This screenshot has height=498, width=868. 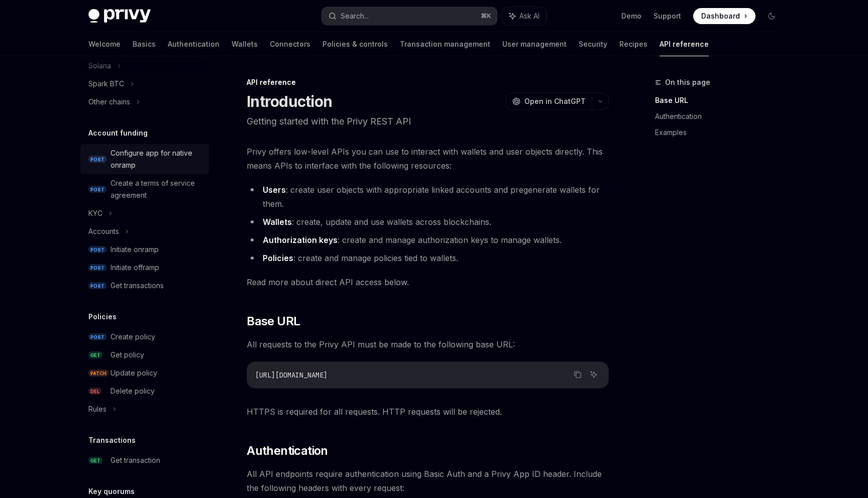 What do you see at coordinates (427, 197) in the screenshot?
I see `li: : create user objects with appropriate linked accounts and pregenerate wallets for them.` at bounding box center [427, 197].